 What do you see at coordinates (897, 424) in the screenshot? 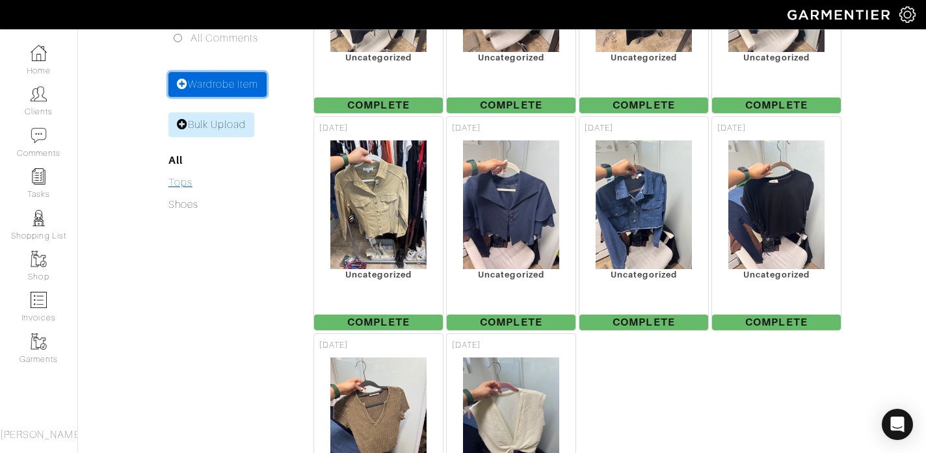
I see `div: Open Intercom Messenger` at bounding box center [897, 424].